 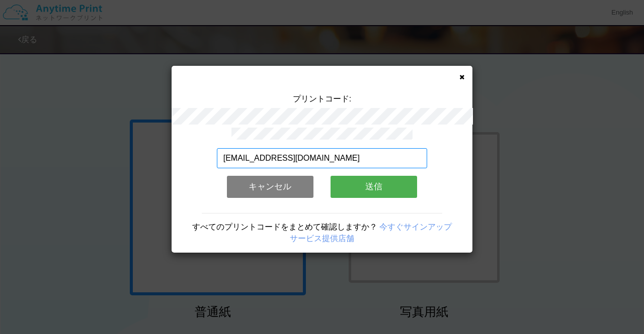 What do you see at coordinates (322, 158) in the screenshot?
I see `input: メールアドレス` at bounding box center [322, 158].